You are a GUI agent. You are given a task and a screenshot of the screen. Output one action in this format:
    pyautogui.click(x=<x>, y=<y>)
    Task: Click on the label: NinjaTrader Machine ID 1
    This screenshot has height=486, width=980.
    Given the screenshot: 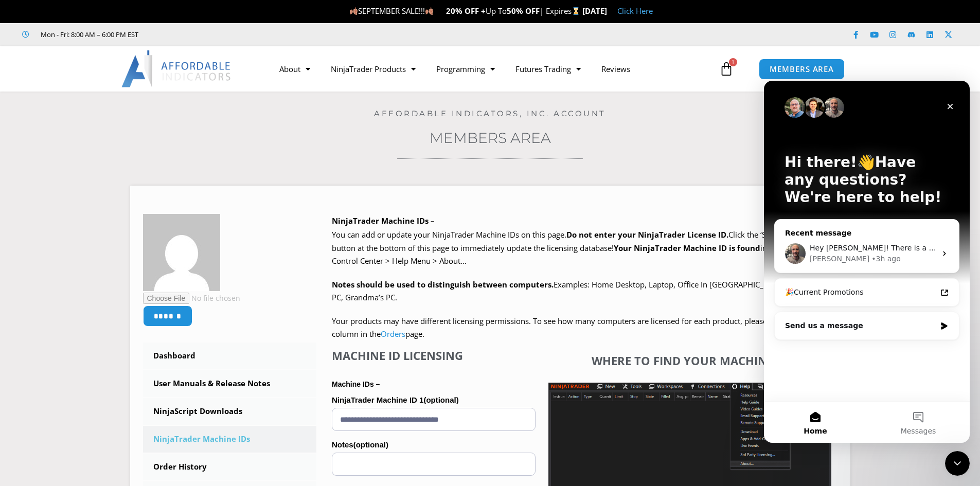 What is the action you would take?
    pyautogui.click(x=434, y=399)
    